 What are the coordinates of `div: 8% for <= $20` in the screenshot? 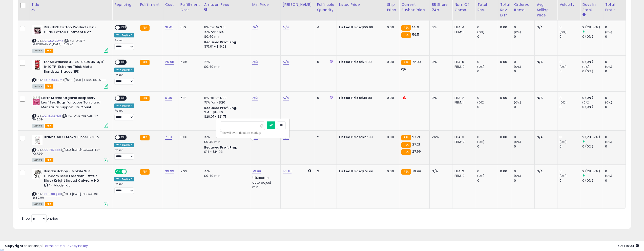 It's located at (225, 98).